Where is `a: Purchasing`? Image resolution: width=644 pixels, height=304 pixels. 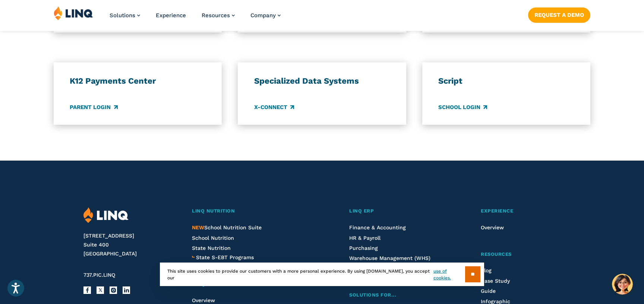 a: Purchasing is located at coordinates (363, 248).